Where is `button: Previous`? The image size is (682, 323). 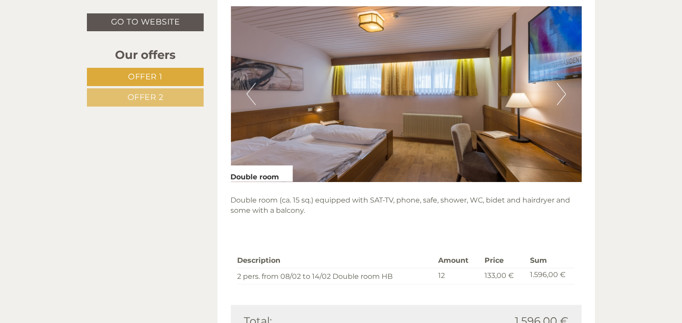
button: Previous is located at coordinates (251, 94).